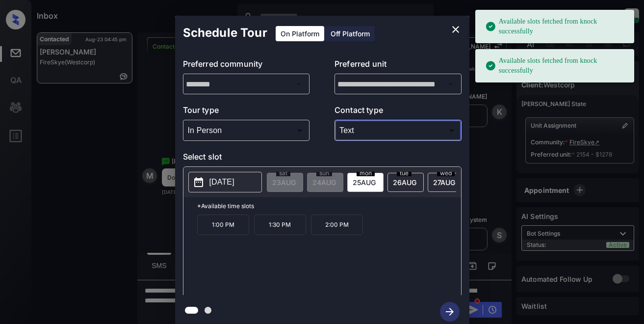  What do you see at coordinates (246, 112) in the screenshot?
I see `p: Tour type` at bounding box center [246, 112].